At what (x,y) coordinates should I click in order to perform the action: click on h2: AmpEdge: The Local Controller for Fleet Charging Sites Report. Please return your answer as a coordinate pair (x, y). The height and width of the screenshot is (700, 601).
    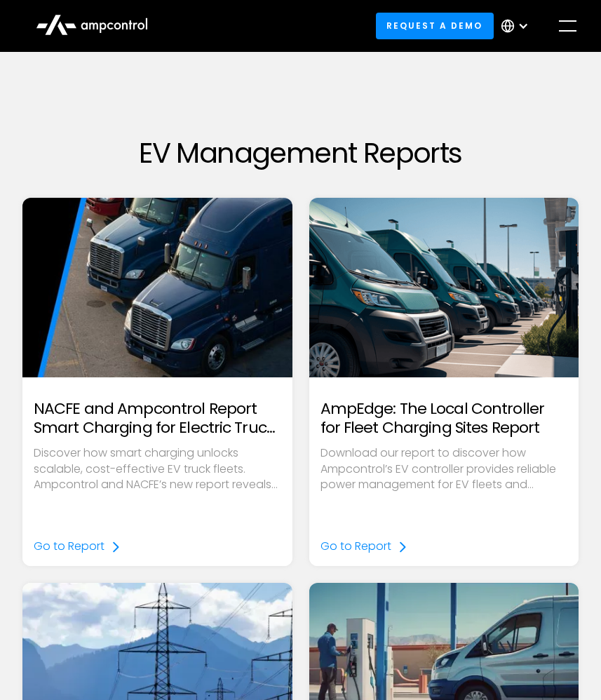
    Looking at the image, I should click on (443, 418).